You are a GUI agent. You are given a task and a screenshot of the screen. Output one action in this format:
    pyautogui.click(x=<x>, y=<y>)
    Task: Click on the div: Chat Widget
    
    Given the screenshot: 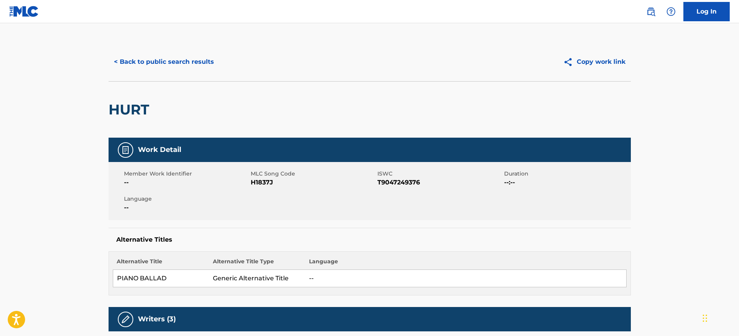 What is the action you would take?
    pyautogui.click(x=720, y=317)
    